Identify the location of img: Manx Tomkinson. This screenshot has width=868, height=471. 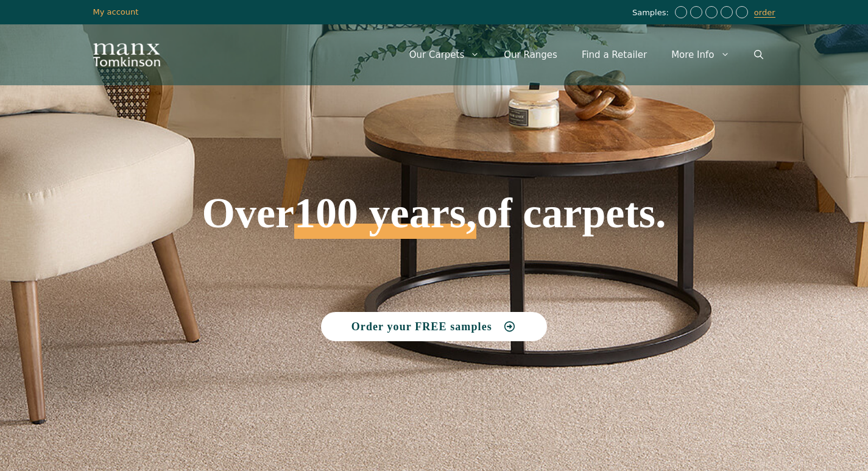
(126, 55).